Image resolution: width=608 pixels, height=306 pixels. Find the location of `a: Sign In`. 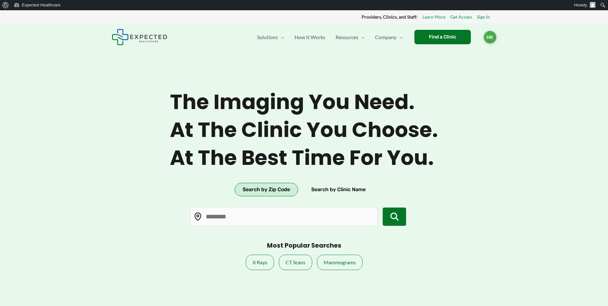

a: Sign In is located at coordinates (484, 17).